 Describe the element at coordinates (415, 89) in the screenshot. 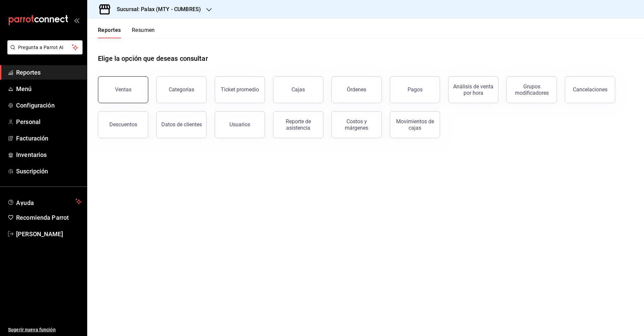

I see `div: Pagos` at that location.